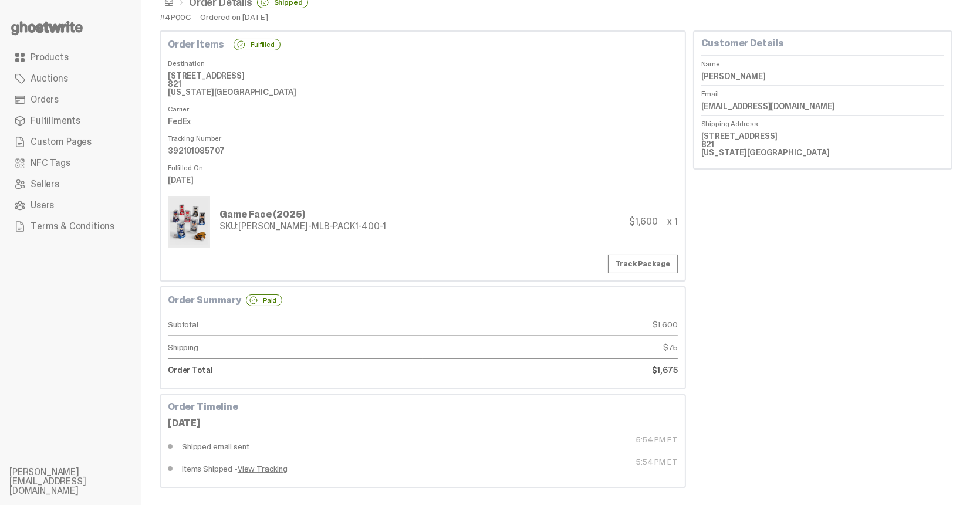 This screenshot has height=505, width=980. I want to click on b: Customer Details, so click(742, 42).